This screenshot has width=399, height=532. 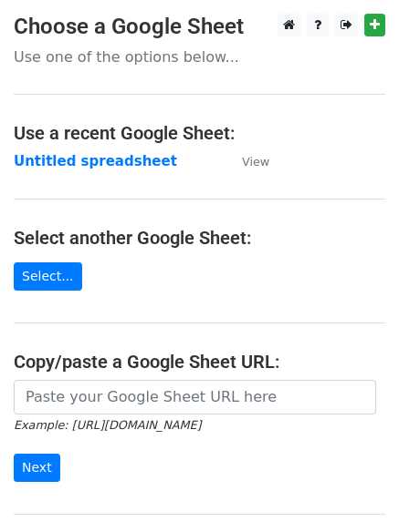 What do you see at coordinates (95, 161) in the screenshot?
I see `strong: Untitled spreadsheet` at bounding box center [95, 161].